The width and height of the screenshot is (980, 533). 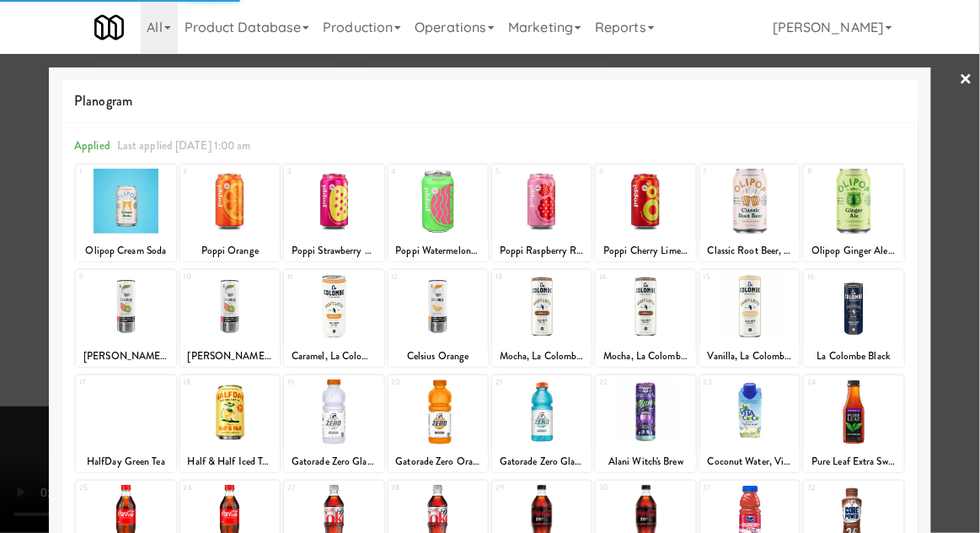 I want to click on div: 2, so click(x=206, y=172).